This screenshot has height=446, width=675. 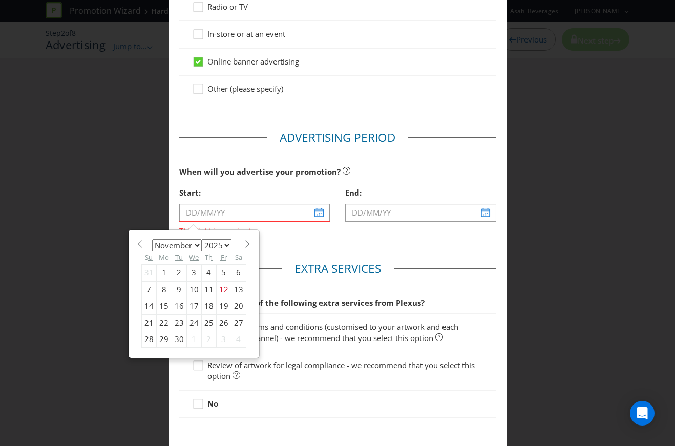 I want to click on div: 18, so click(x=208, y=306).